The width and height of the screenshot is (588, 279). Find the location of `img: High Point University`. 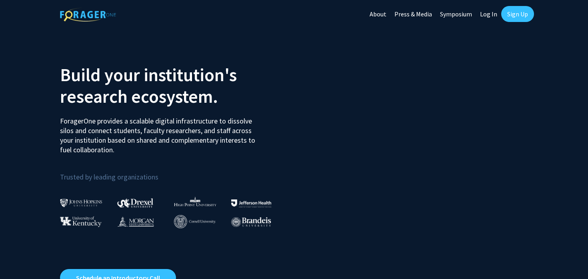

img: High Point University is located at coordinates (195, 202).